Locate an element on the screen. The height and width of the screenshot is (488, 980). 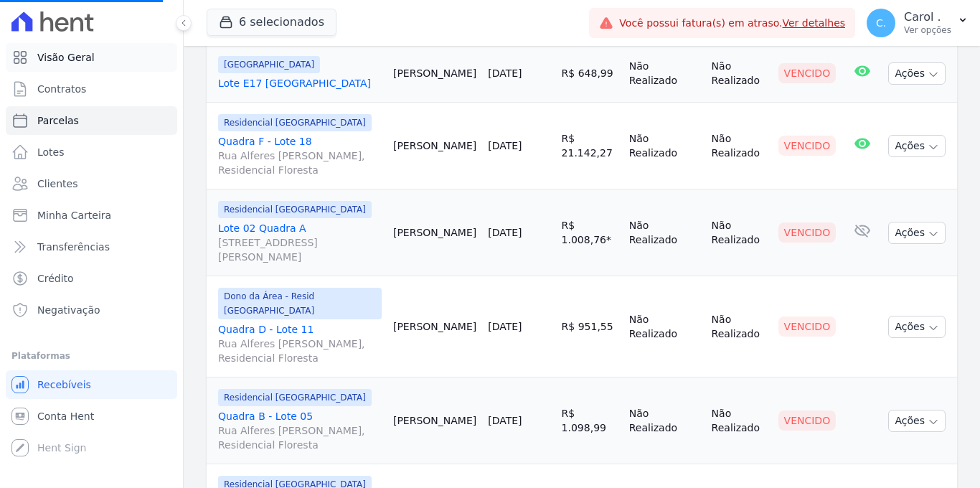
a: Transferências is located at coordinates (91, 247).